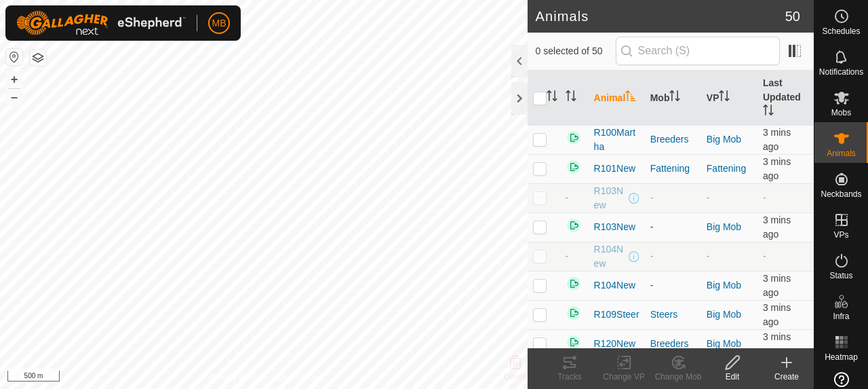 The width and height of the screenshot is (868, 389). What do you see at coordinates (698, 51) in the screenshot?
I see `input: Search (S)` at bounding box center [698, 51].